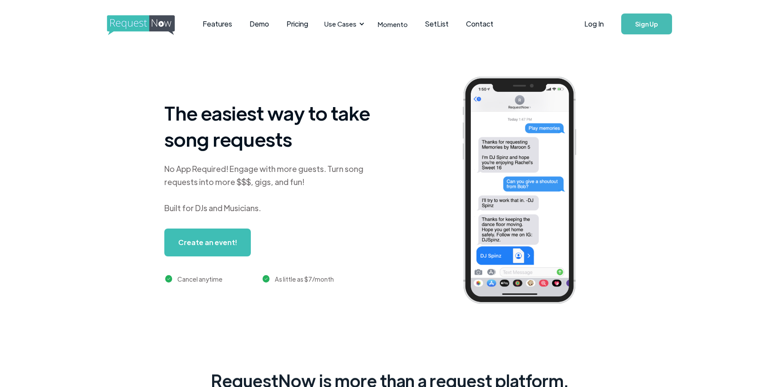 The height and width of the screenshot is (387, 779). Describe the element at coordinates (273, 188) in the screenshot. I see `div: No App Required! Engage with more guests. Turn song requests into more $$$, gigs, and fun! Built ...` at that location.